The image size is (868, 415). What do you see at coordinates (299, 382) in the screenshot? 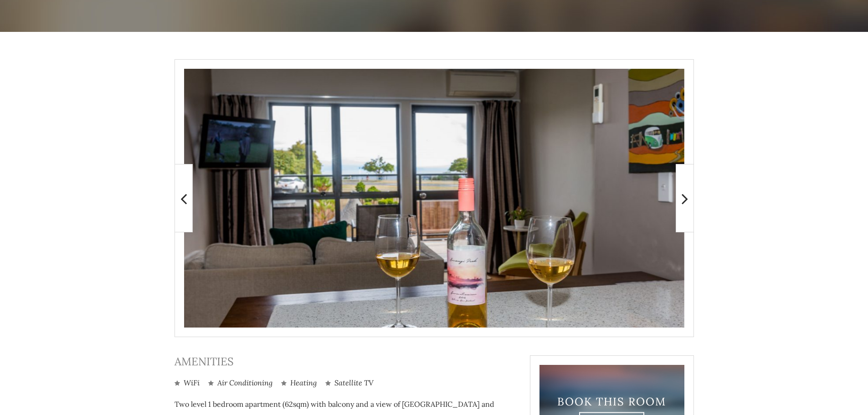
I see `li: Heating` at bounding box center [299, 382].